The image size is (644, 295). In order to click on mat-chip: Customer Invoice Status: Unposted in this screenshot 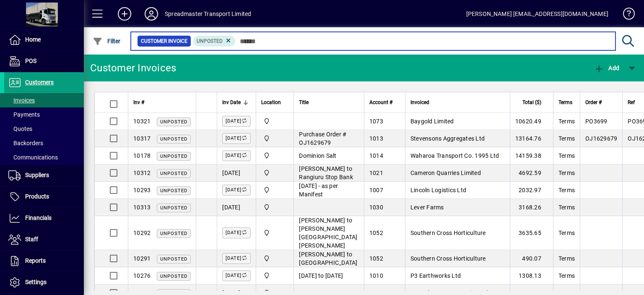, I will do `click(214, 41)`.